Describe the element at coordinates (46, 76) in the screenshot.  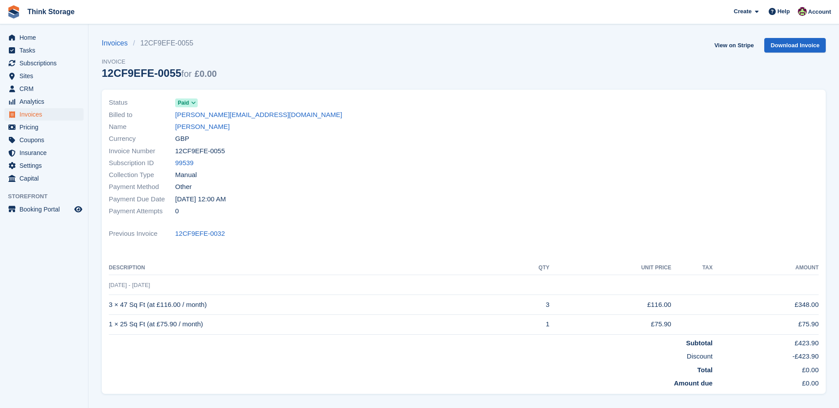
I see `span: Sites` at that location.